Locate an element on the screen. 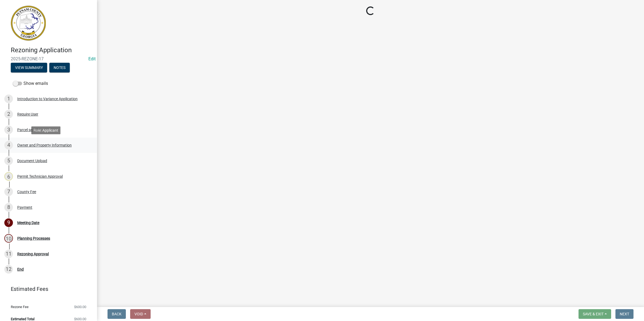 The height and width of the screenshot is (321, 644). div: Planning Processes is located at coordinates (34, 239).